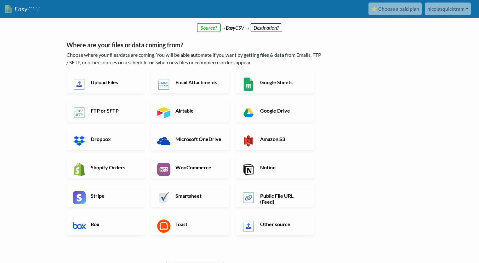 Image resolution: width=479 pixels, height=263 pixels. What do you see at coordinates (283, 198) in the screenshot?
I see `h6: Public File URL (Feed)` at bounding box center [283, 198].